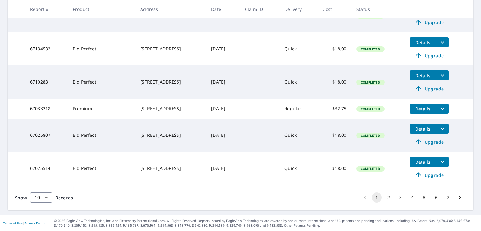 This screenshot has height=231, width=481. What do you see at coordinates (424, 197) in the screenshot?
I see `button: Go to page 5` at bounding box center [424, 197].